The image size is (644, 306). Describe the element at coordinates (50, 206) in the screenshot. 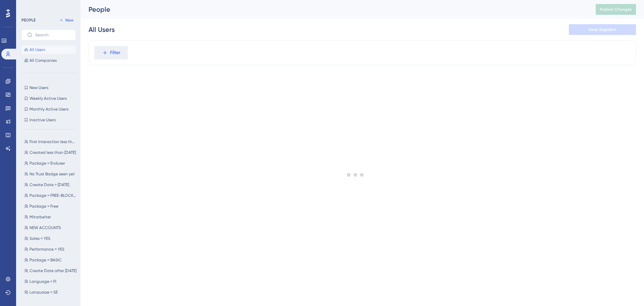

I see `button: Package = Free` at that location.